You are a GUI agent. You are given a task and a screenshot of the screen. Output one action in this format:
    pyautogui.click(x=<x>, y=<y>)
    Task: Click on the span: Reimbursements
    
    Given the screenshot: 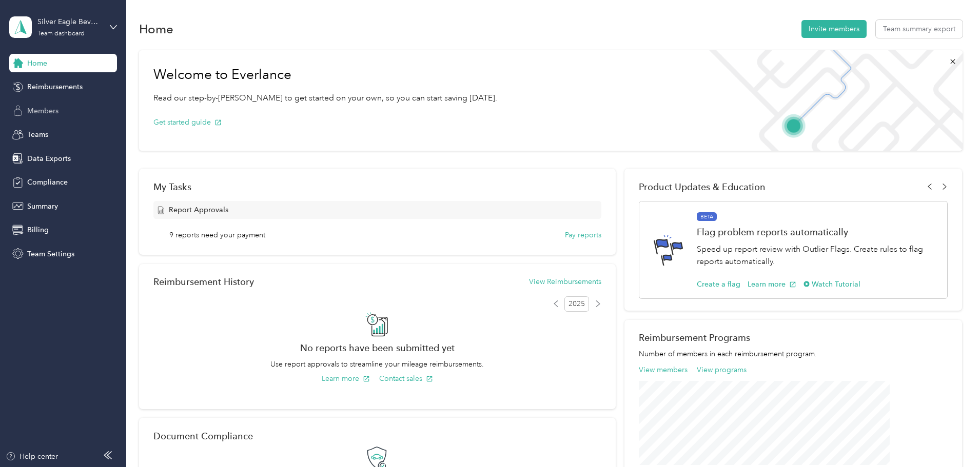 What is the action you would take?
    pyautogui.click(x=55, y=87)
    